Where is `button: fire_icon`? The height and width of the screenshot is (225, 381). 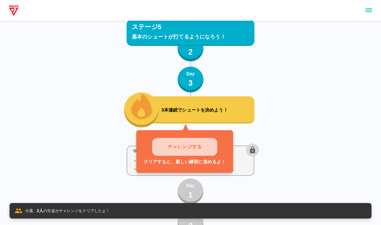
button: fire_icon is located at coordinates (142, 110).